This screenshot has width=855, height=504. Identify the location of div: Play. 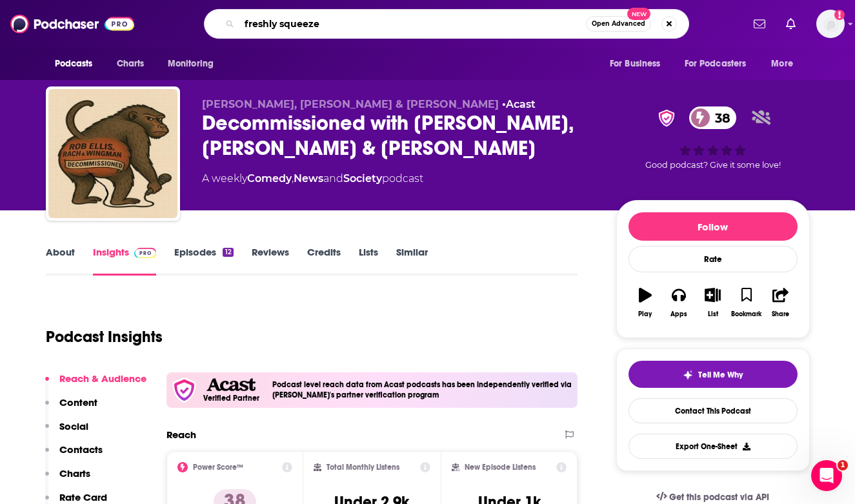
(644, 314).